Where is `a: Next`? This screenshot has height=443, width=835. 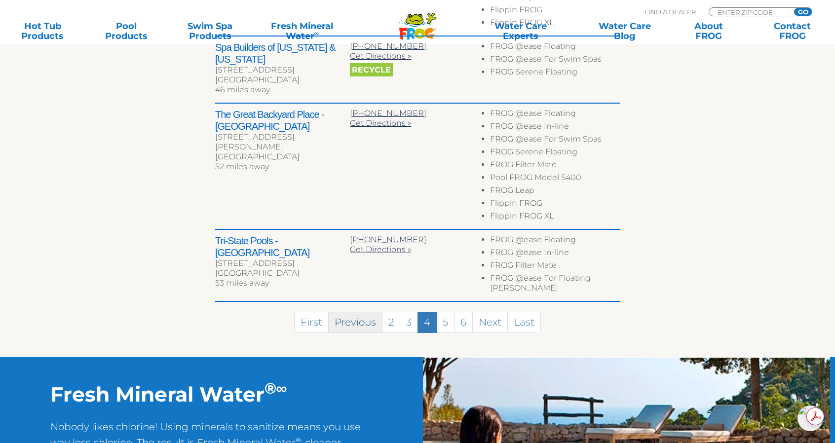
a: Next is located at coordinates (490, 322).